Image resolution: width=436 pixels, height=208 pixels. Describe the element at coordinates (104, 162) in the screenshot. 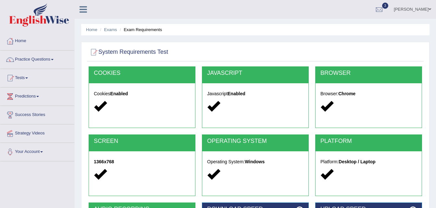

I see `strong: 1366x768` at that location.